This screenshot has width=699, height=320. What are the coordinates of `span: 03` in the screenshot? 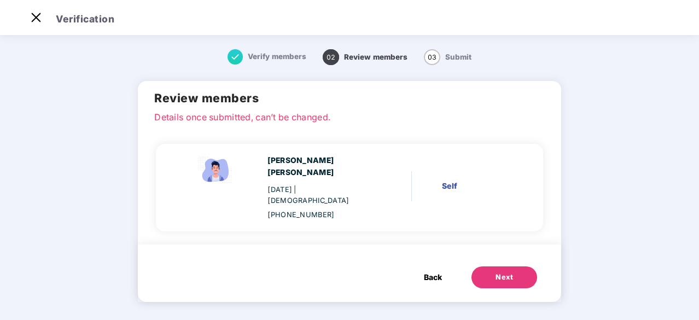 It's located at (432, 57).